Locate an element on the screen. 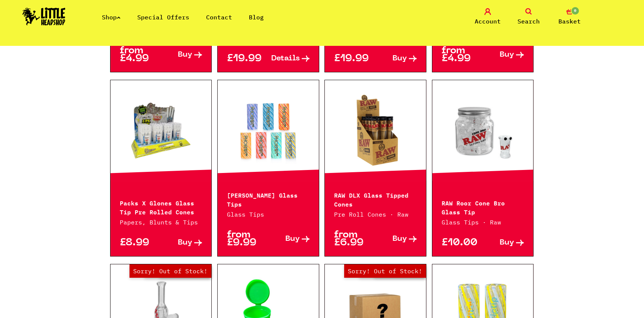  p: Glass Tips · Raw is located at coordinates (483, 222).